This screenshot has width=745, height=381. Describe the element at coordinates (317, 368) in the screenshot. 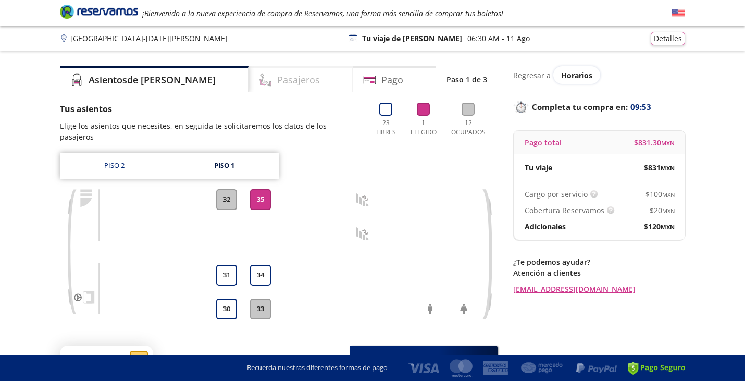

I see `p: Recuerda nuestras diferentes formas de pago` at that location.